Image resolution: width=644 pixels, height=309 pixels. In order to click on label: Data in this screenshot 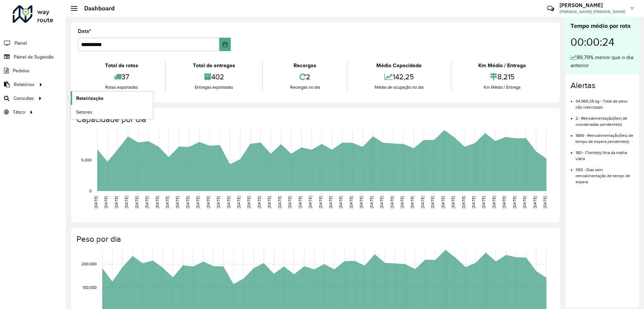, I will do `click(85, 31)`.